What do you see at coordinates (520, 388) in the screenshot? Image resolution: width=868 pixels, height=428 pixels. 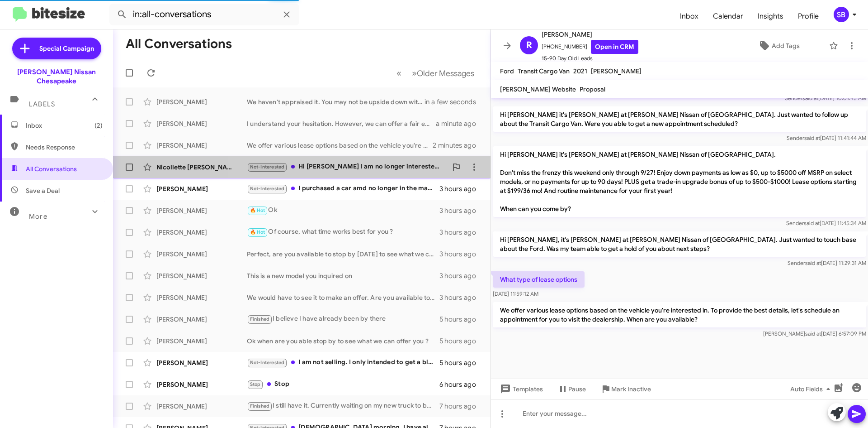 I see `span: Templates` at bounding box center [520, 388].